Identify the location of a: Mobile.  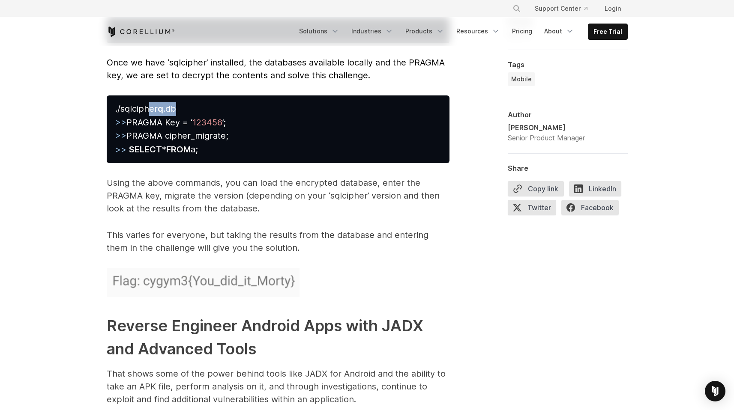
(521, 79).